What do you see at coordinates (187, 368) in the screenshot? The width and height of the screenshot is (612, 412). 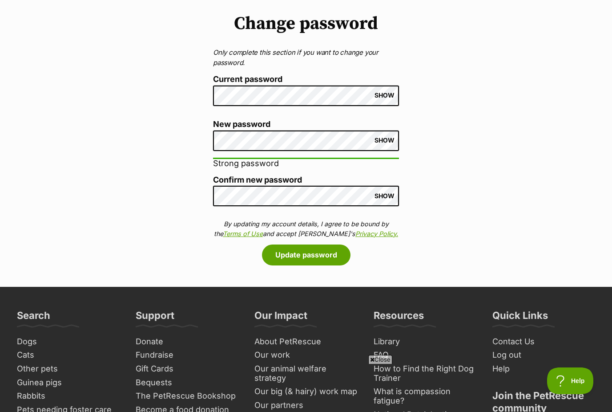 I see `a: Gift Cards` at bounding box center [187, 368].